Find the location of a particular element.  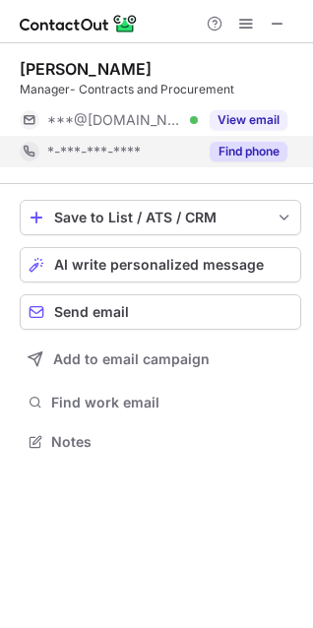

button: AI write personalized message is located at coordinates (160, 265).